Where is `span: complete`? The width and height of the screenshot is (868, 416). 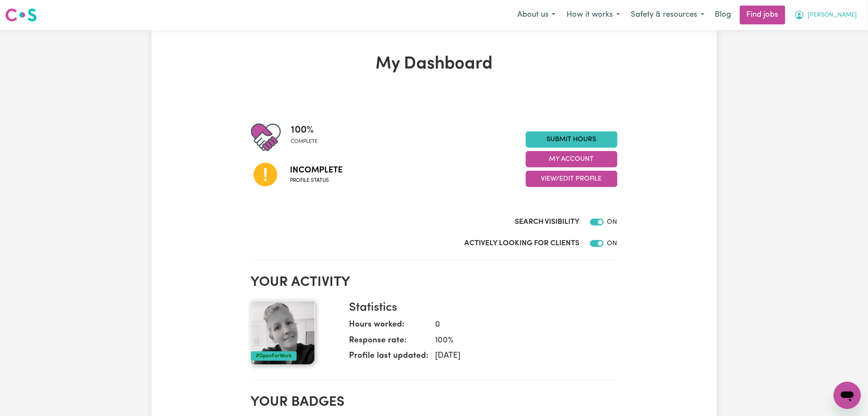
span: complete is located at coordinates (304, 142).